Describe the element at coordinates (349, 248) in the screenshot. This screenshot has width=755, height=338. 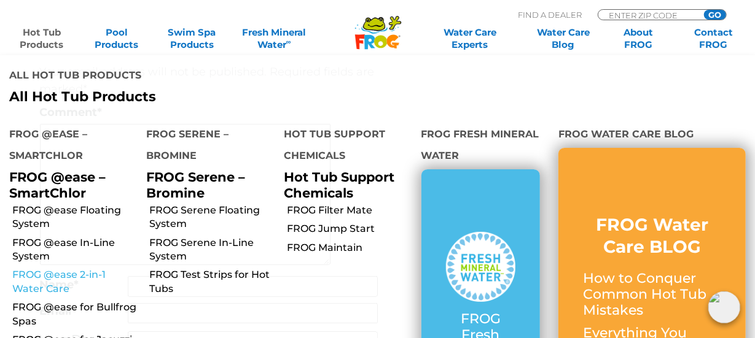
I see `a: FROG Maintain` at that location.